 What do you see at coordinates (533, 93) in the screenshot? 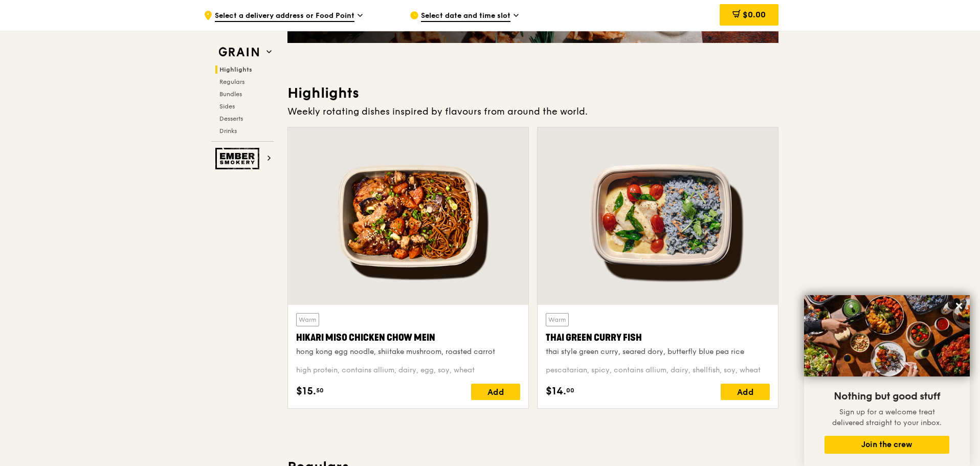
I see `h3: Highlights` at bounding box center [533, 93].